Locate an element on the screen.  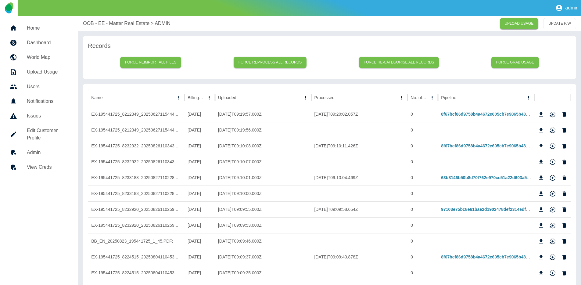
a: Upload Usage is located at coordinates (39, 72).